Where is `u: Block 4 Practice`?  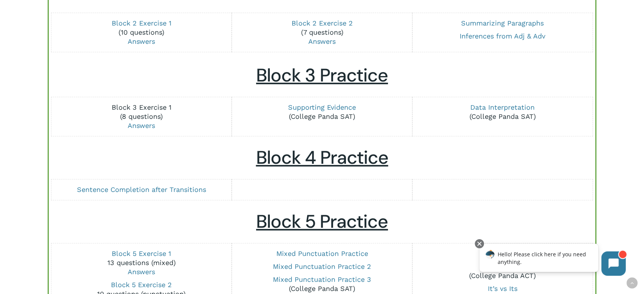
u: Block 4 Practice is located at coordinates (322, 158).